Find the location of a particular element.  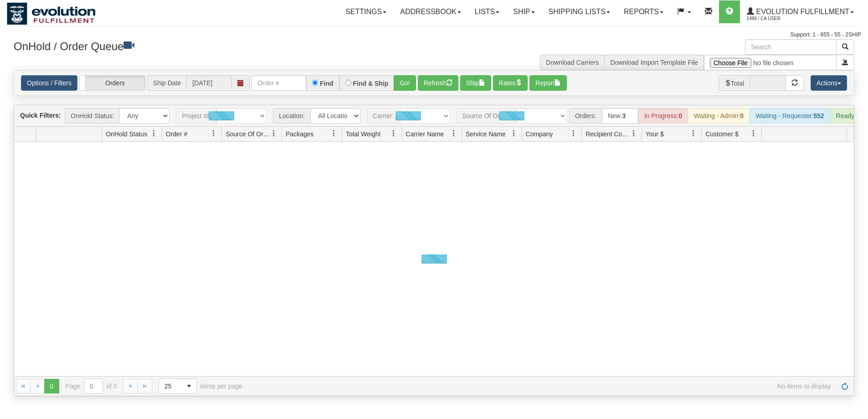

span: Page of 0 is located at coordinates (91, 386).